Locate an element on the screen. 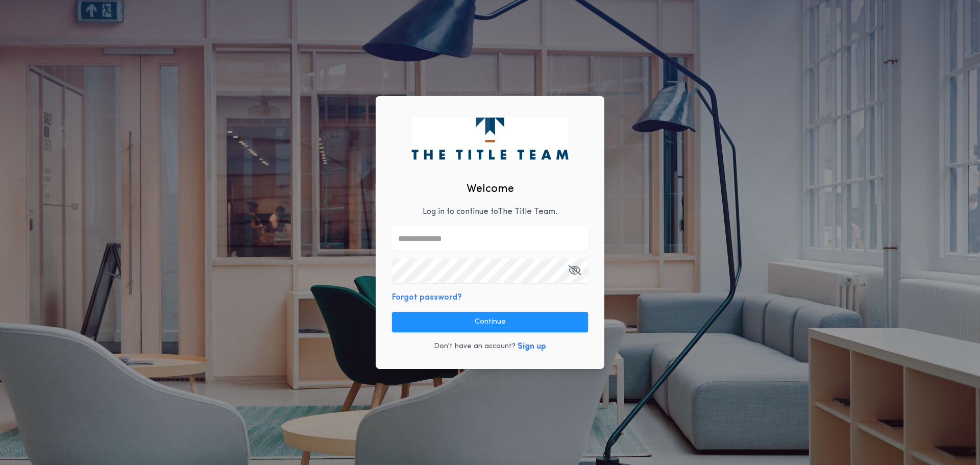 The image size is (980, 465). p: Log in to continue to The Title Team . is located at coordinates (490, 211).